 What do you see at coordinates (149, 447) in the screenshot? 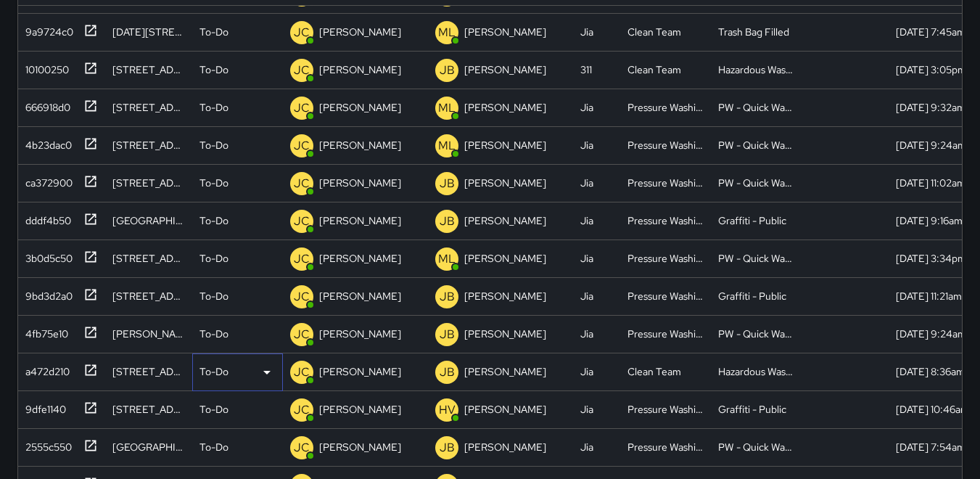
I see `div: 1232 Market Street` at bounding box center [149, 447].